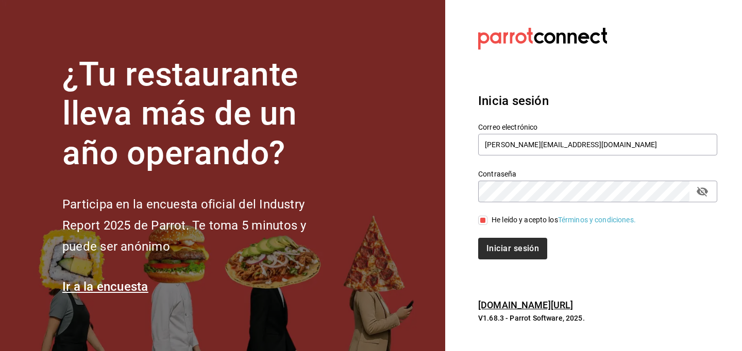 The image size is (742, 351). Describe the element at coordinates (598, 101) in the screenshot. I see `h3: Inicia sesión` at that location.